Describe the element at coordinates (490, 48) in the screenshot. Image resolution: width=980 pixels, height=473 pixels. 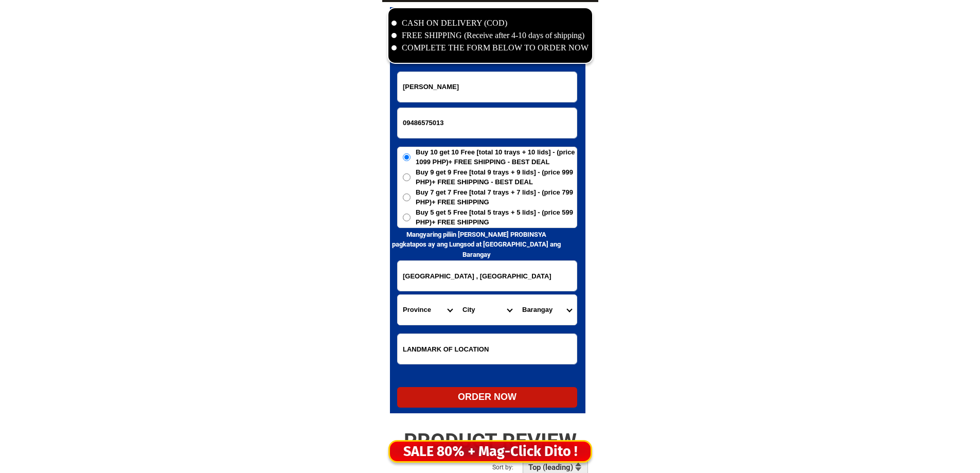
I see `li: COMPLETE THE FORM BELOW TO ORDER NOW` at that location.